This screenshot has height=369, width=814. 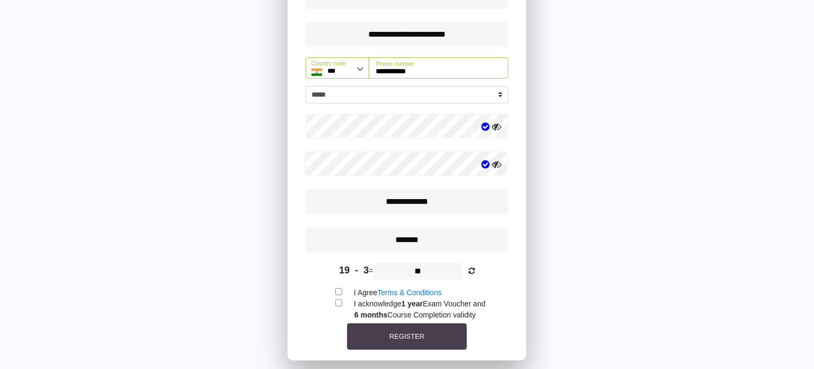 I want to click on span: Course Completion validity, so click(x=415, y=315).